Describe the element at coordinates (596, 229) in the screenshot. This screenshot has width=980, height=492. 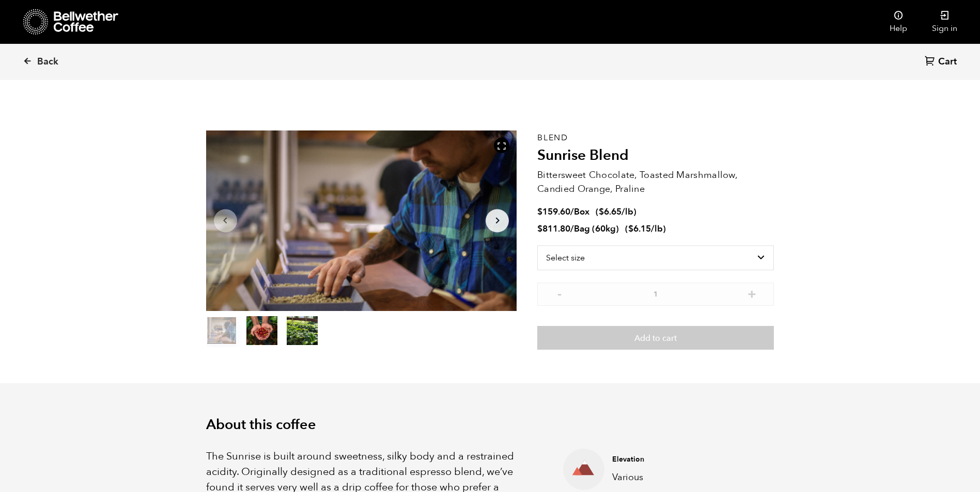
I see `span: Bag (60kg)` at that location.